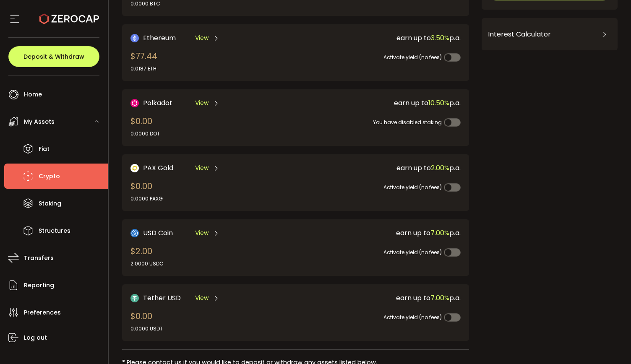 This screenshot has height=364, width=631. Describe the element at coordinates (55, 231) in the screenshot. I see `span: Structures` at that location.